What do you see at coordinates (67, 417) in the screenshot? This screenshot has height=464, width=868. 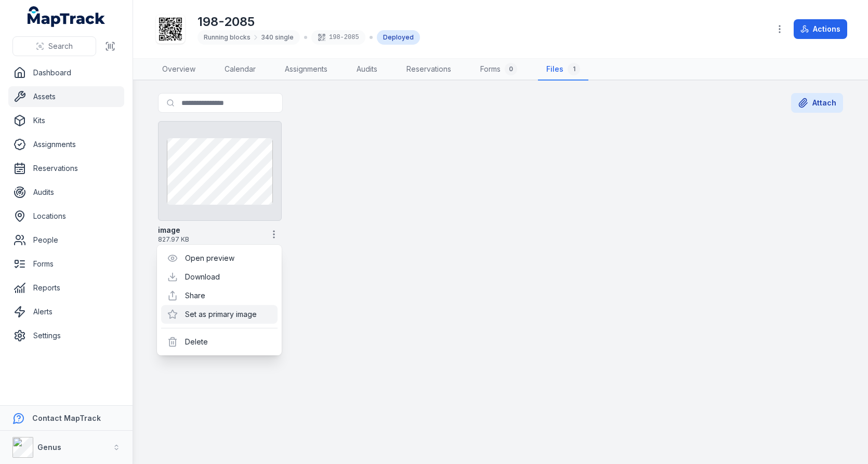 I see `strong: Contact MapTrack` at bounding box center [67, 417].